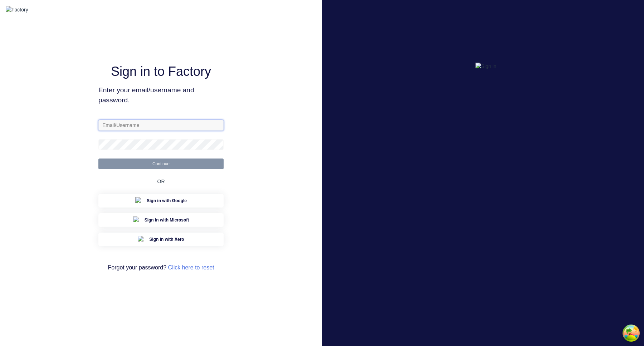 This screenshot has height=346, width=644. What do you see at coordinates (161, 239) in the screenshot?
I see `button: Xero Sign inSign in with Xero` at bounding box center [161, 239].